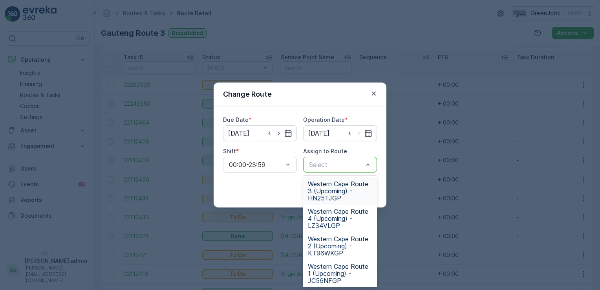  I want to click on span: Western Cape Route 2 (Upcoming) - KT96WKGP, so click(340, 246).